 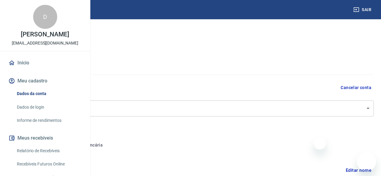 I want to click on a: Início, so click(x=45, y=63).